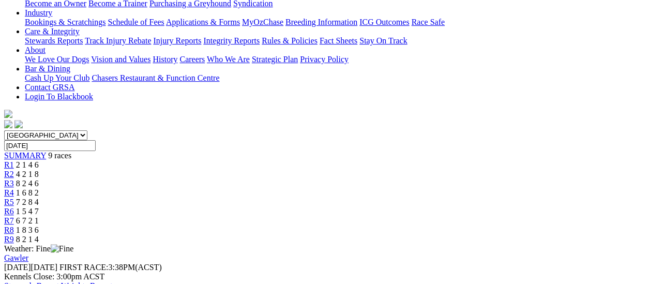 Image resolution: width=650 pixels, height=284 pixels. I want to click on a: Bar & Dining, so click(48, 68).